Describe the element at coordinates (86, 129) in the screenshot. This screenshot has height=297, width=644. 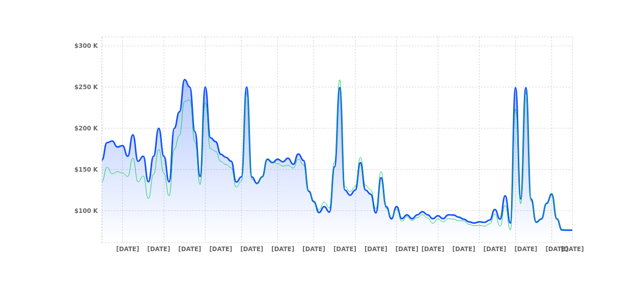
I see `tspan: $200 K` at that location.